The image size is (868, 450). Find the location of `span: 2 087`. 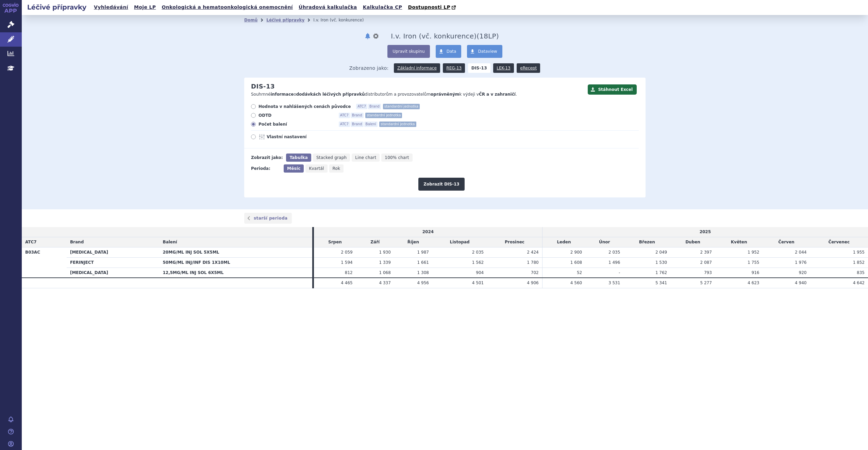

span: 2 087 is located at coordinates (706, 263).